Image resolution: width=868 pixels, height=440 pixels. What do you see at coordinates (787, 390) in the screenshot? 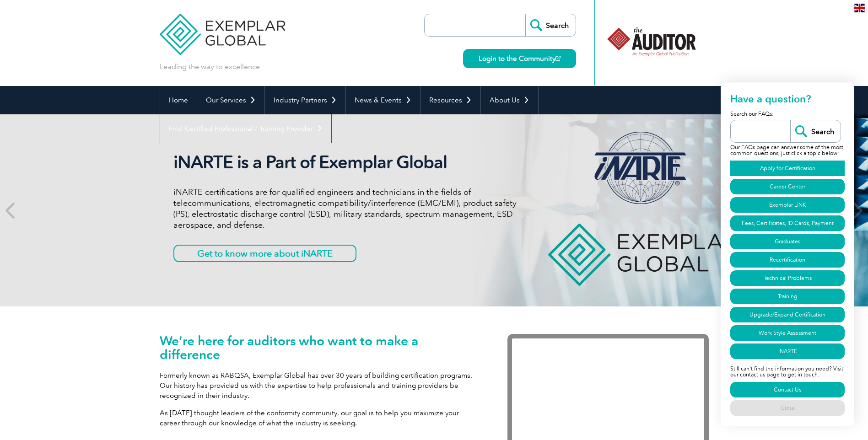
I see `a: Contact Us` at bounding box center [787, 390].